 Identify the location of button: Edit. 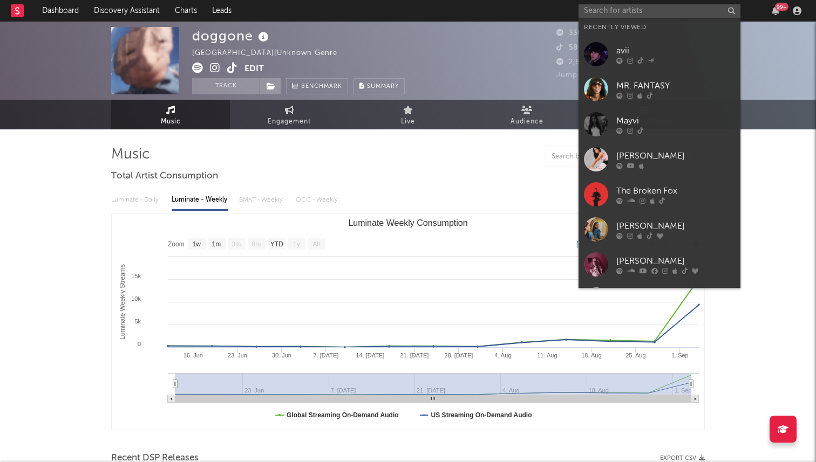
(254, 69).